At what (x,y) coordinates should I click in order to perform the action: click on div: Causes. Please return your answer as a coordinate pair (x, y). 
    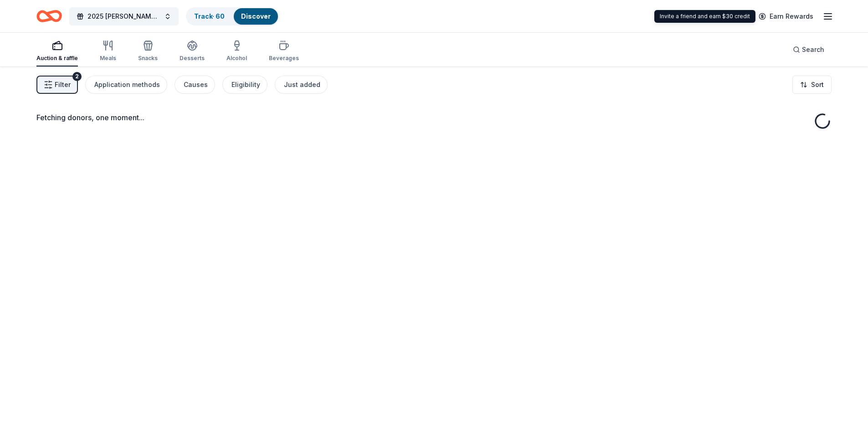
    Looking at the image, I should click on (196, 85).